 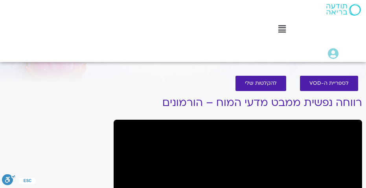 What do you see at coordinates (261, 83) in the screenshot?
I see `a: להקלטות שלי` at bounding box center [261, 83].